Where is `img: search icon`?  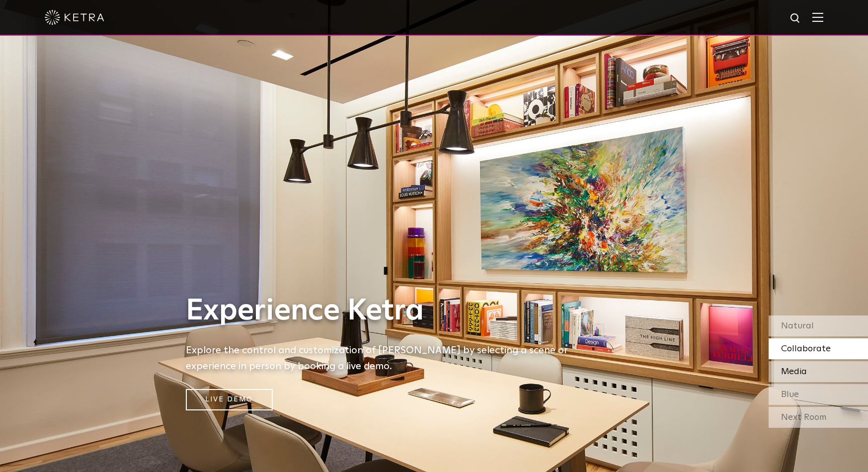
img: search icon is located at coordinates (795, 19).